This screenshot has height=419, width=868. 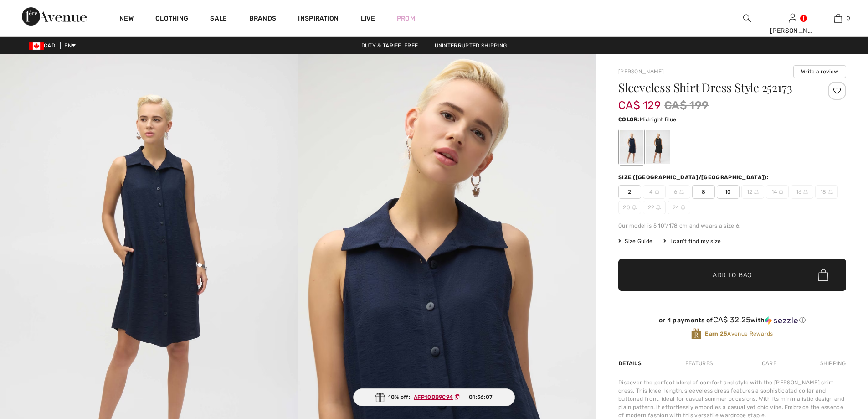 I want to click on span: EN, so click(x=70, y=45).